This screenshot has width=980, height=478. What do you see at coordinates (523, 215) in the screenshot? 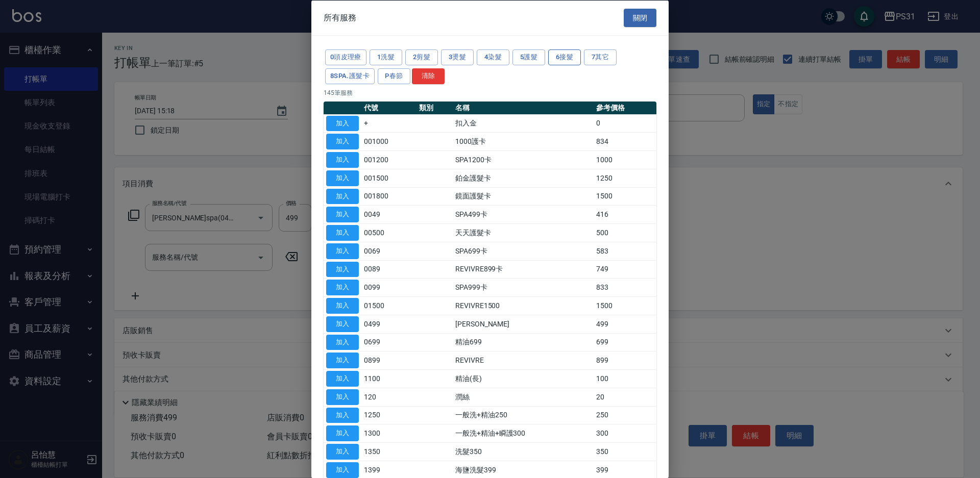
I see `td: SPA499卡` at bounding box center [523, 215].